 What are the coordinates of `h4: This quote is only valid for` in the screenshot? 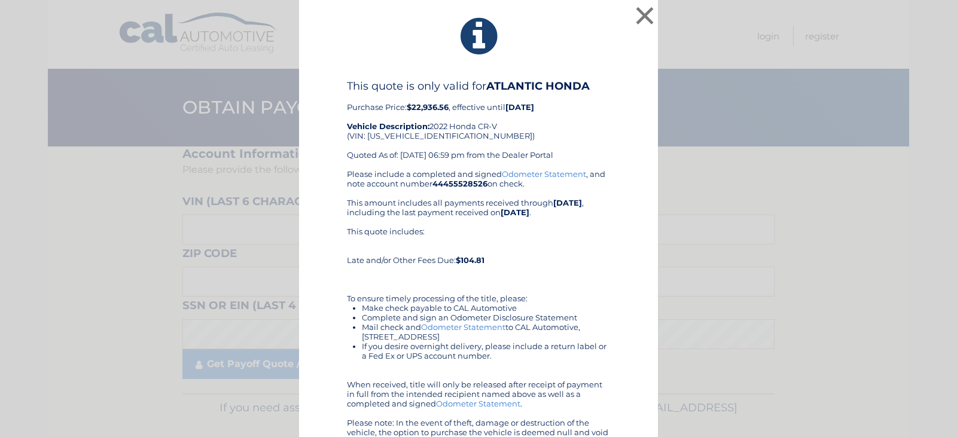 It's located at (478, 86).